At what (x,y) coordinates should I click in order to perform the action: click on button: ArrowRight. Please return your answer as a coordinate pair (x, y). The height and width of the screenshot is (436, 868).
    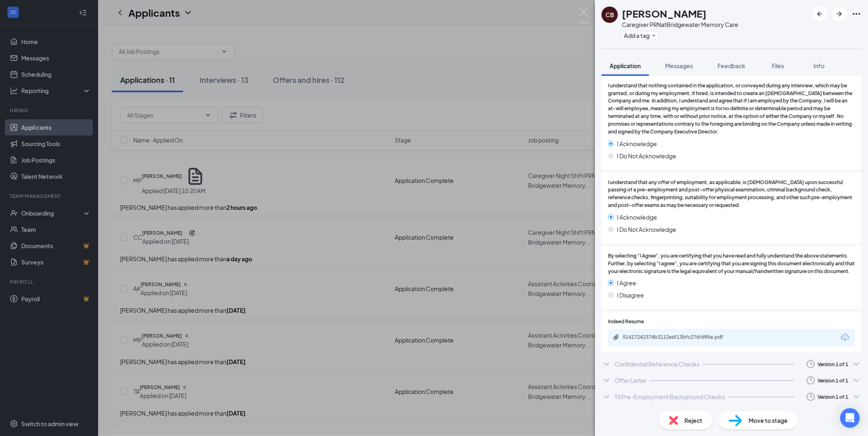
    Looking at the image, I should click on (839, 14).